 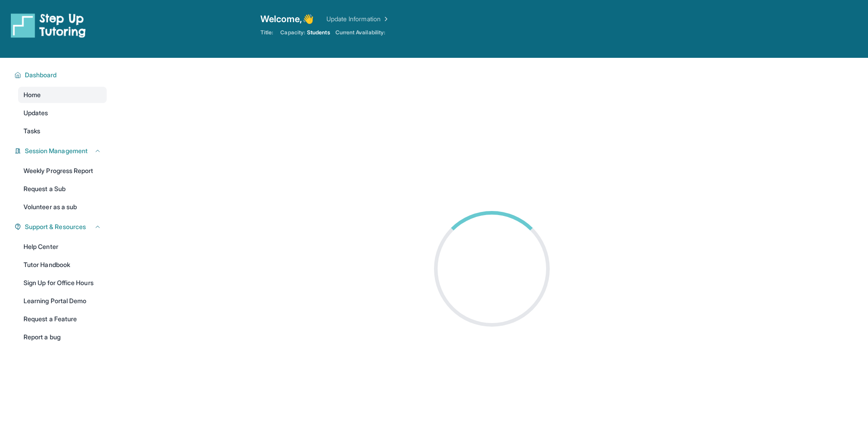 I want to click on a: Tasks, so click(x=62, y=131).